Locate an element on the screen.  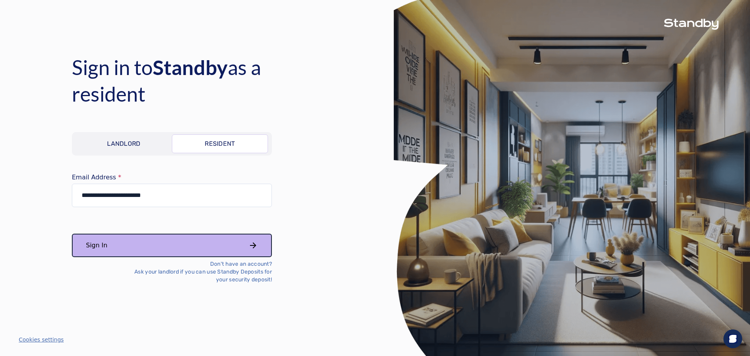
p: Don't have an account? Ask your landlord if you can use Standby Deposits for your security deposit! is located at coordinates (197, 272).